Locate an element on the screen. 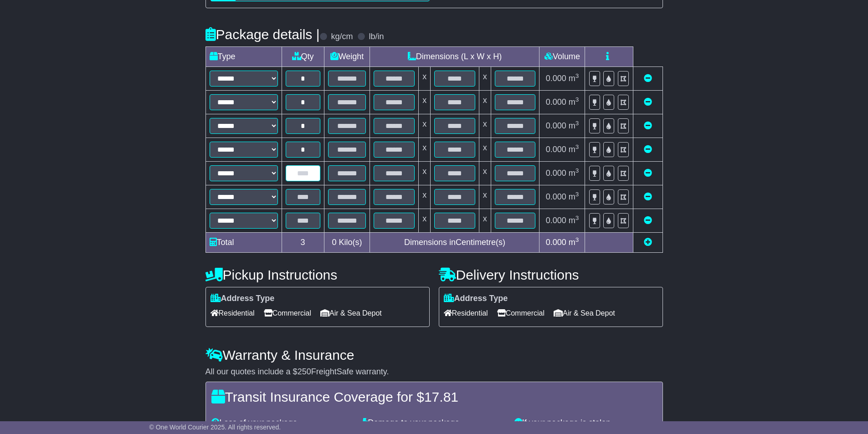 The width and height of the screenshot is (868, 434). td: Weight is located at coordinates (347, 57).